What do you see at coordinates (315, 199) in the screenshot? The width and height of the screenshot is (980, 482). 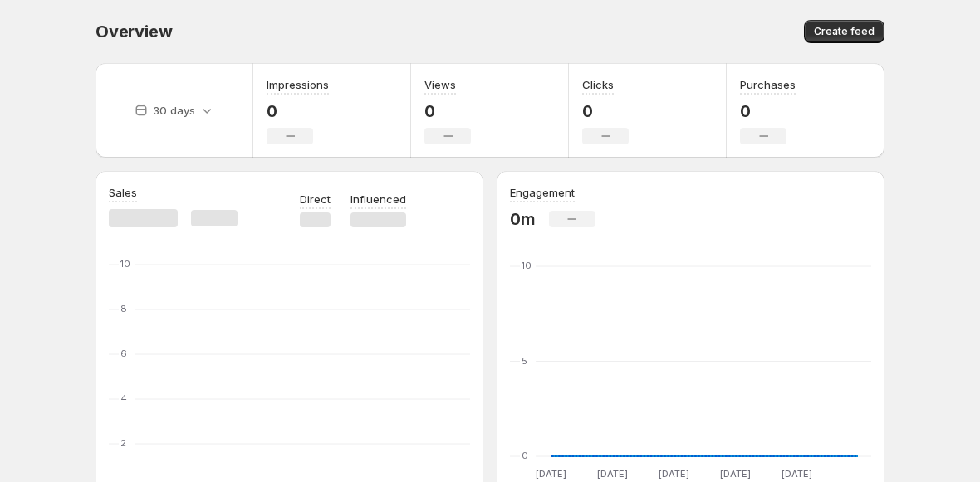 I see `p: Direct` at bounding box center [315, 199].